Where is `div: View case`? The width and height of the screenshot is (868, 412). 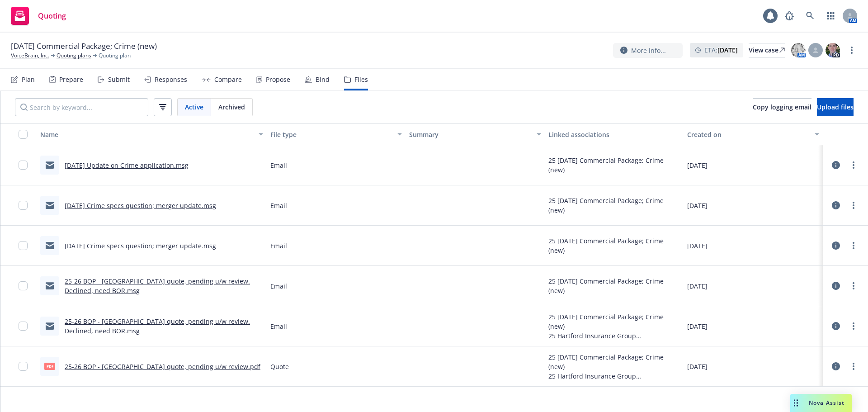 div: View case is located at coordinates (767, 50).